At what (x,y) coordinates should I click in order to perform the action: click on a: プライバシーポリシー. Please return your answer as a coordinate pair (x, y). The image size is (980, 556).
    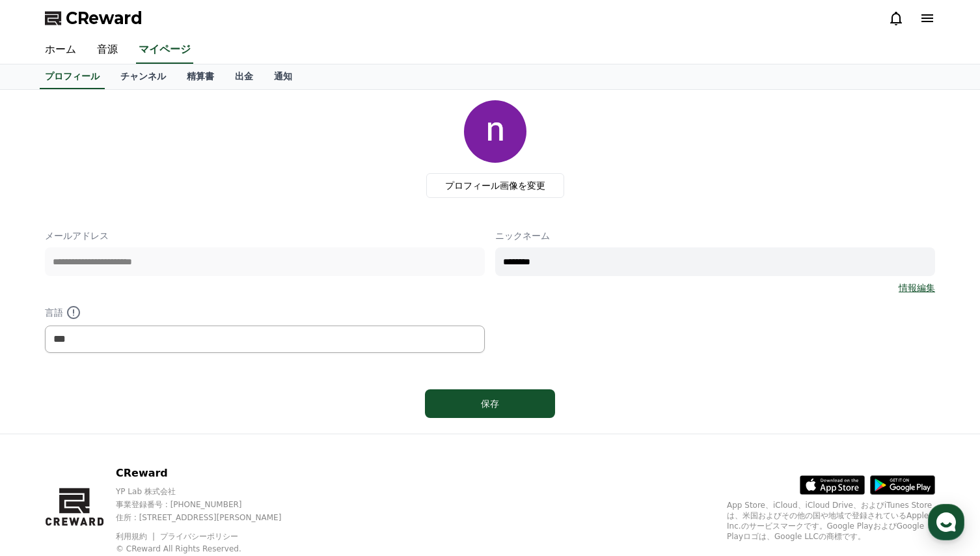
    Looking at the image, I should click on (199, 536).